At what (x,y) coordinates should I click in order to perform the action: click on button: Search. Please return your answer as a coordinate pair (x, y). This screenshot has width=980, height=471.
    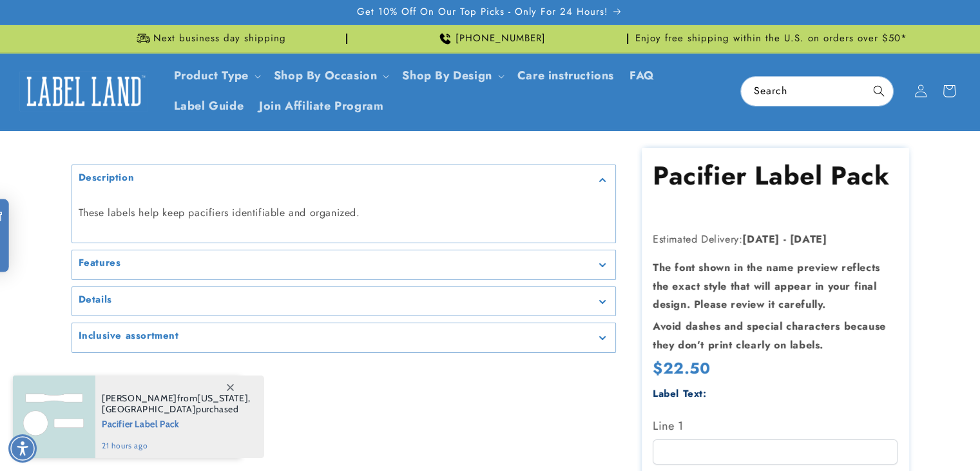
    Looking at the image, I should click on (880, 91).